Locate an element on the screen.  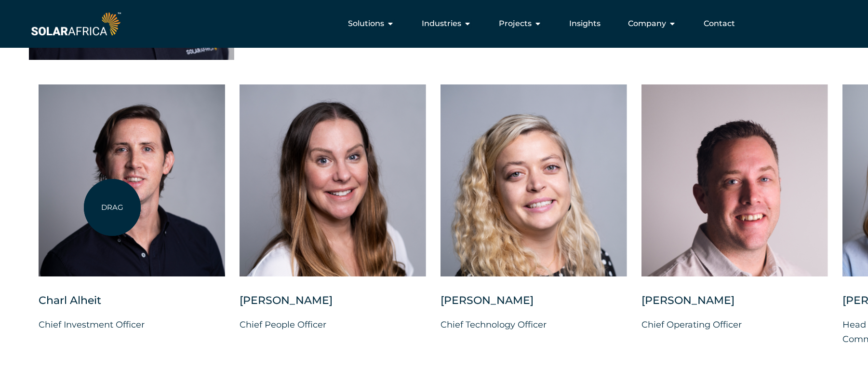
span: Company is located at coordinates (647, 24).